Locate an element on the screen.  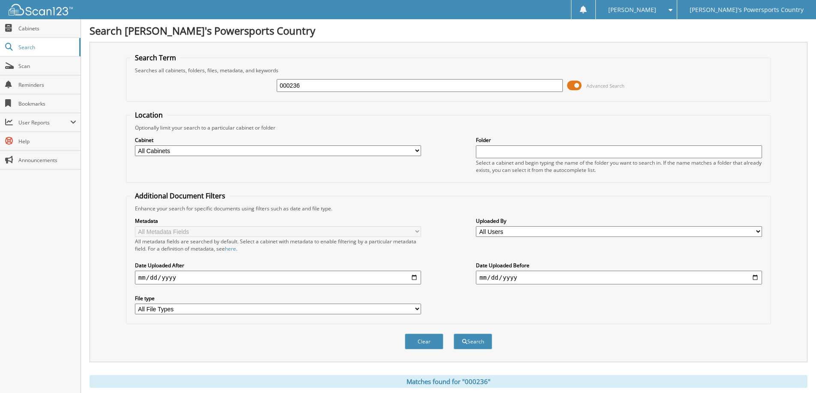
span: User Reports is located at coordinates (44, 122).